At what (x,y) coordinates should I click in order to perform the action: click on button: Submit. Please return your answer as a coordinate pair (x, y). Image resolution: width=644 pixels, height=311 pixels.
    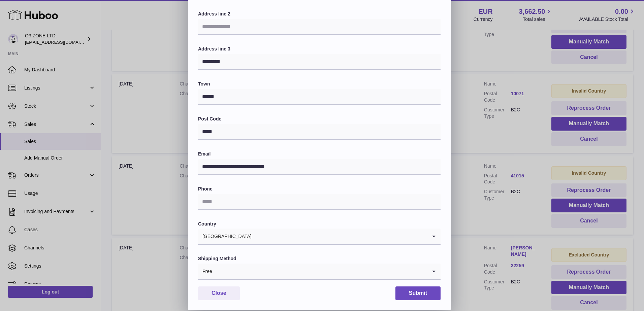
    Looking at the image, I should click on (418, 293).